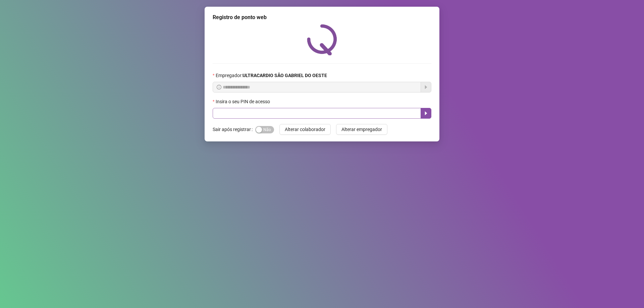 This screenshot has height=308, width=644. What do you see at coordinates (322, 39) in the screenshot?
I see `img: QRPoint` at bounding box center [322, 39].